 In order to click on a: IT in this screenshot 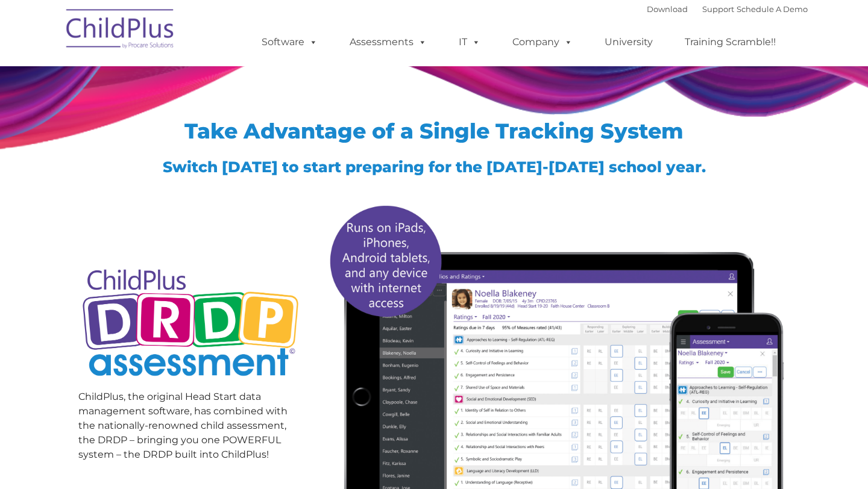, I will do `click(470, 42)`.